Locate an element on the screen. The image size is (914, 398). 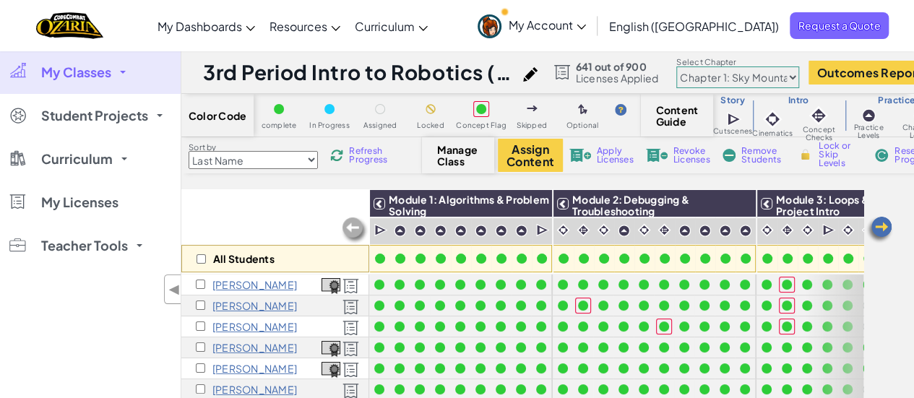
span: complete is located at coordinates (279, 125).